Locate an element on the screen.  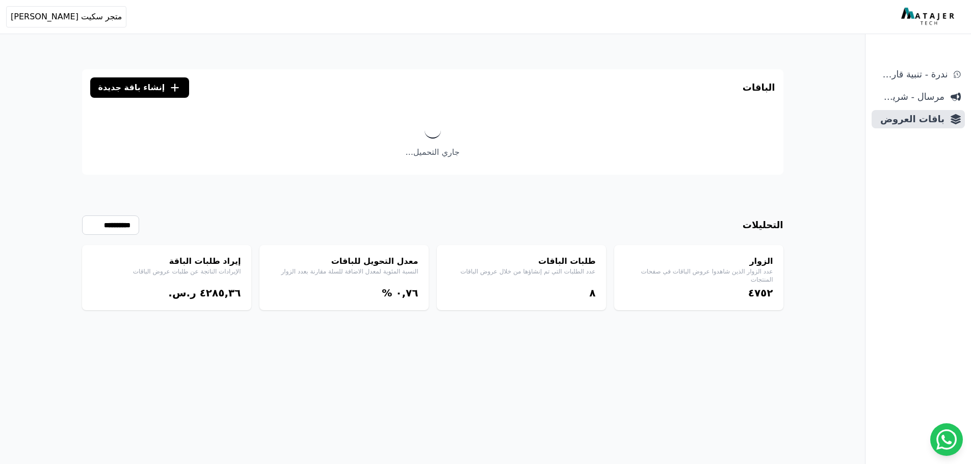
img: MatajerTech Logo is located at coordinates (928, 17).